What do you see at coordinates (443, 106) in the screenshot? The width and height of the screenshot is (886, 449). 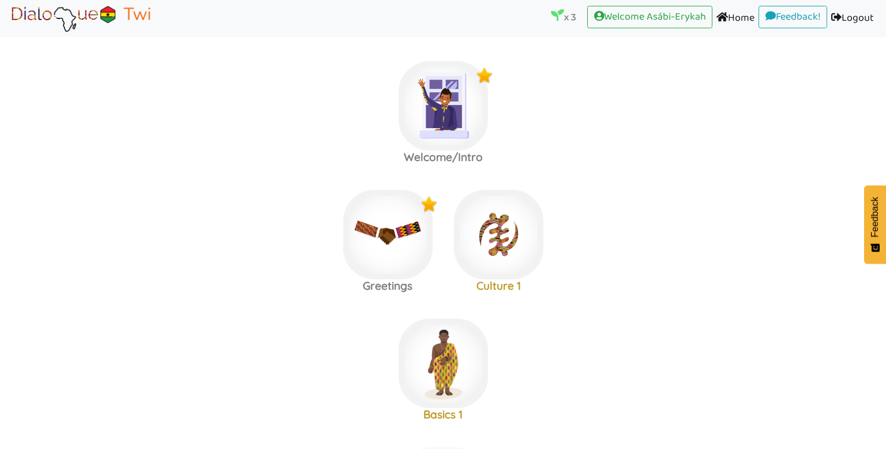 I see `img: welcome-textile.9f7a6d7f.png` at bounding box center [443, 106].